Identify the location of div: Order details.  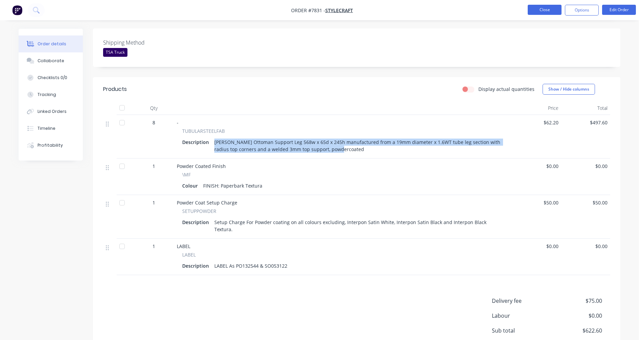
(52, 44).